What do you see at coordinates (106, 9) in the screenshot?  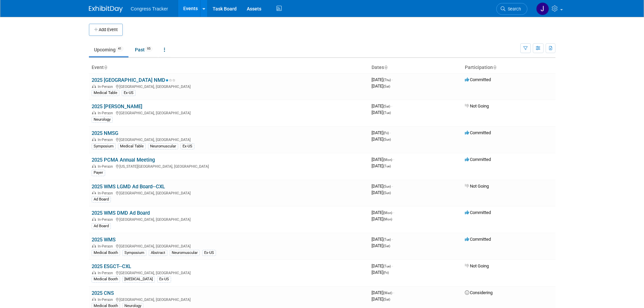 I see `img: ExhibitDay` at bounding box center [106, 9].